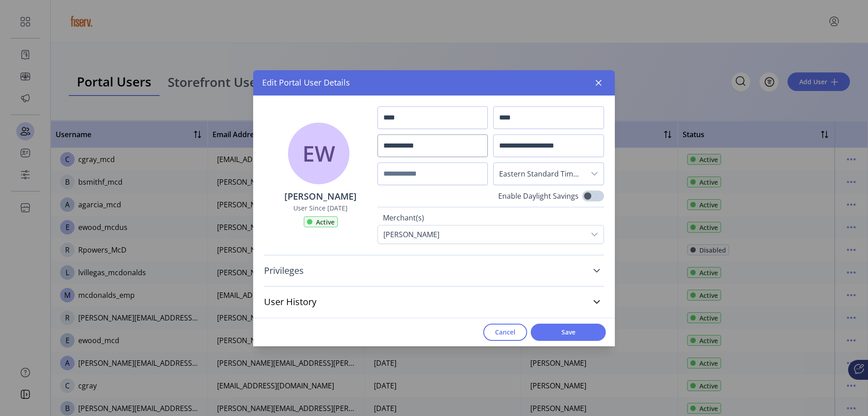 The width and height of the screenshot is (868, 416). Describe the element at coordinates (568, 331) in the screenshot. I see `span: Save` at that location.